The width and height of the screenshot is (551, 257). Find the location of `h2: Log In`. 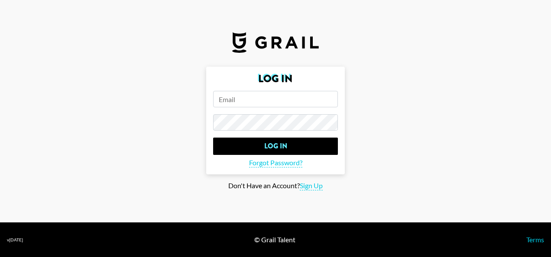

h2: Log In is located at coordinates (275, 79).